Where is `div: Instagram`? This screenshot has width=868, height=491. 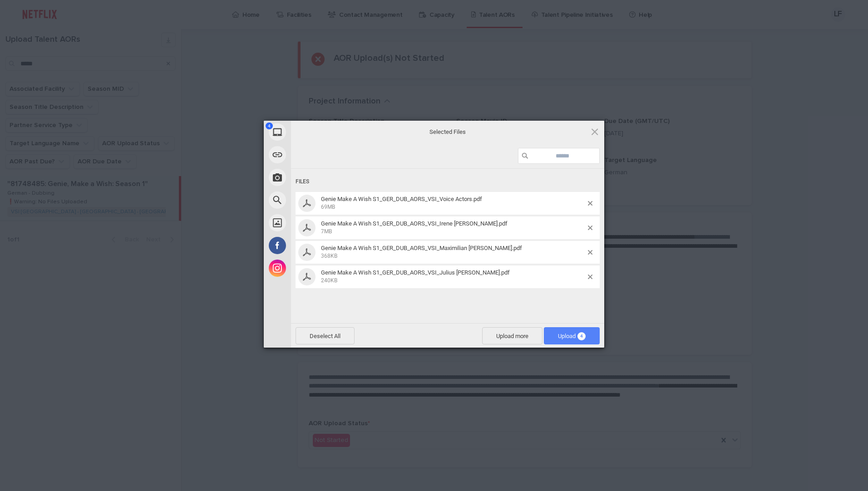
div: Instagram is located at coordinates (318, 268).